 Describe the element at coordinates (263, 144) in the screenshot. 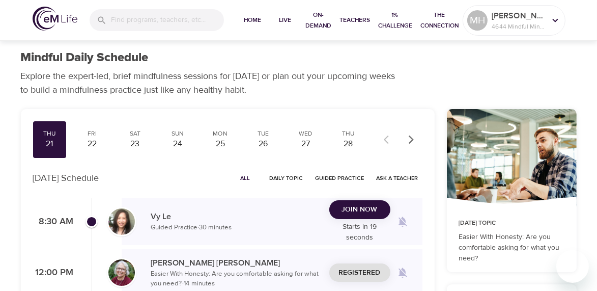

I see `div: 26` at that location.